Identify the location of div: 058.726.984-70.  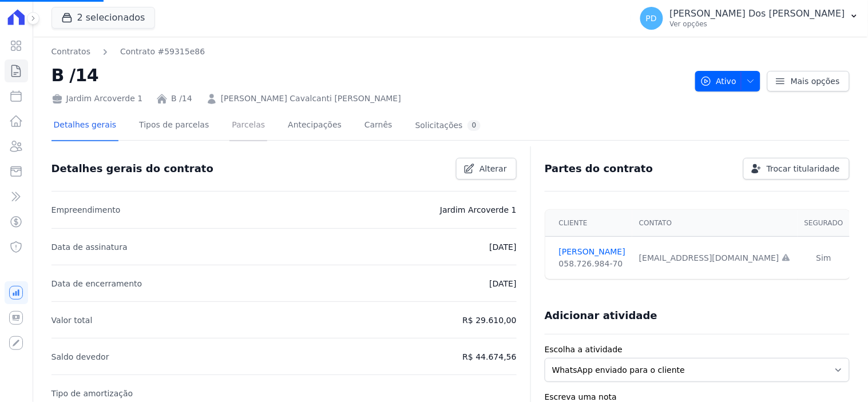
(592, 264).